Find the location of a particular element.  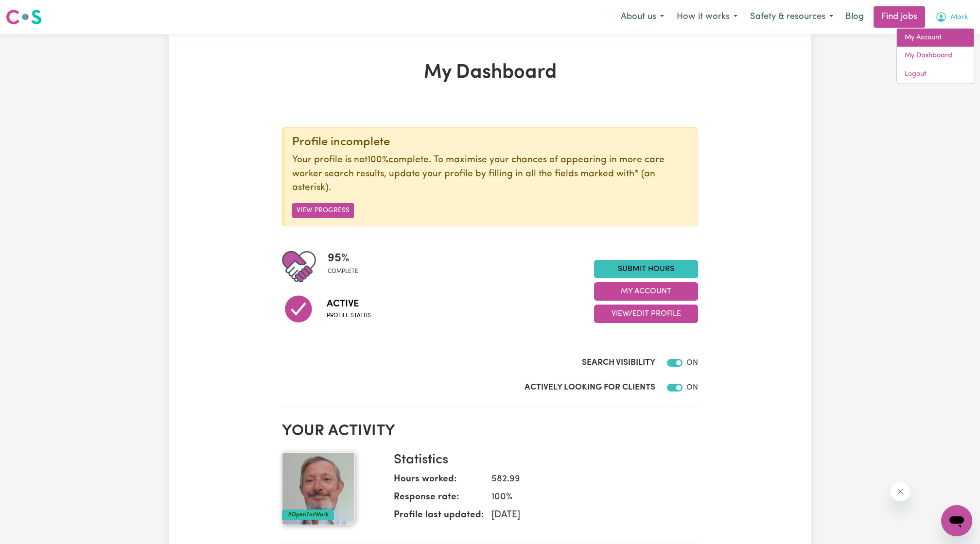

h2: Your activity is located at coordinates (490, 432).